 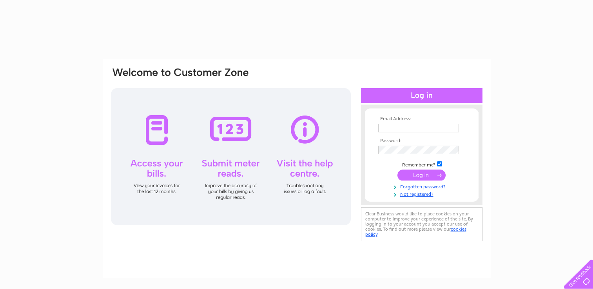 What do you see at coordinates (416, 232) in the screenshot?
I see `a: cookies policy` at bounding box center [416, 232].